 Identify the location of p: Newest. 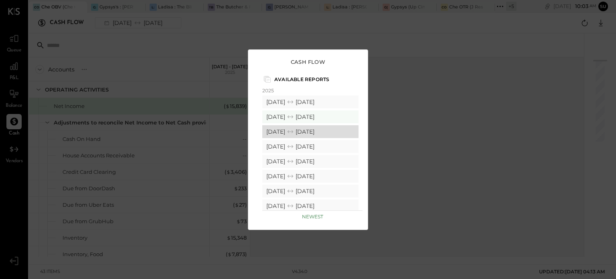
(312, 216).